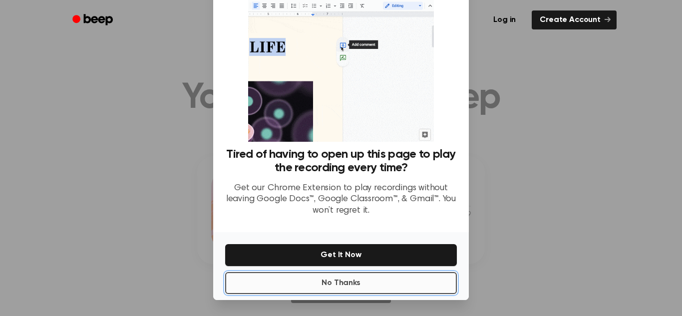  What do you see at coordinates (341, 161) in the screenshot?
I see `h3: Tired of having to open up this page to play the recording every time?` at bounding box center [341, 161].